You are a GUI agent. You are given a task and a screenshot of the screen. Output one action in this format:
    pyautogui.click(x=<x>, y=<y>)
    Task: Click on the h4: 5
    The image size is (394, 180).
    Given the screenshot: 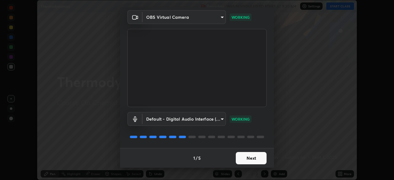 What is the action you would take?
    pyautogui.click(x=200, y=158)
    